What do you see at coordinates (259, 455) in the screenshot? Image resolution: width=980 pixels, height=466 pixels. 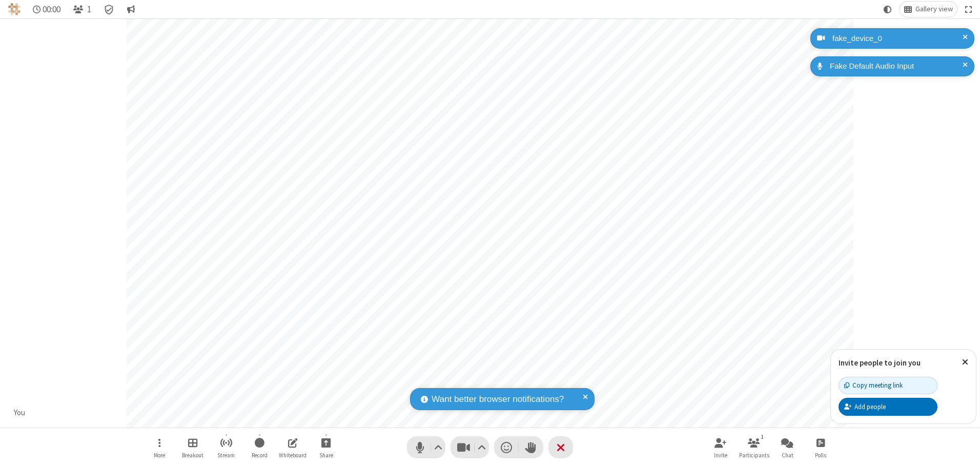 I see `span: Record` at bounding box center [259, 455].